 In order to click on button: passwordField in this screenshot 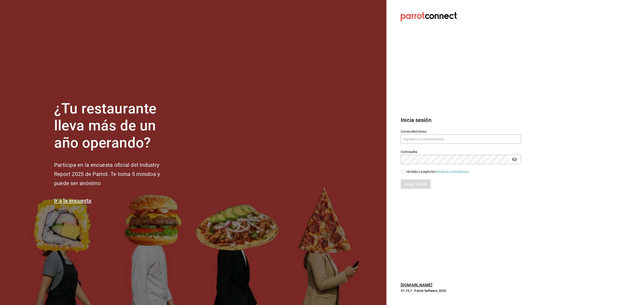, I will do `click(514, 160)`.